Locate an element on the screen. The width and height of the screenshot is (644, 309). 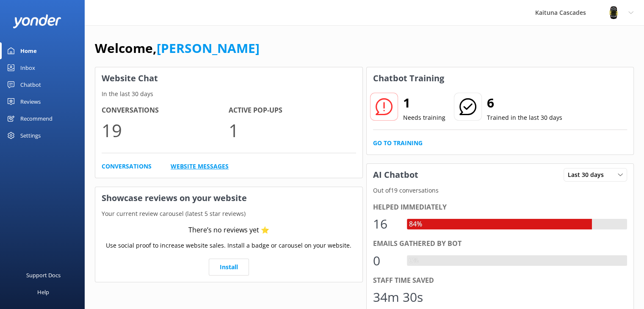
h3: AI Chatbot is located at coordinates (395, 175).